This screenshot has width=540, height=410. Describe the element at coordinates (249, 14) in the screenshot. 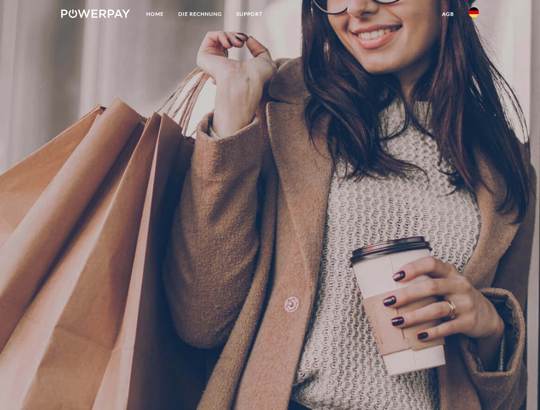

I see `a: SUPPORT` at that location.